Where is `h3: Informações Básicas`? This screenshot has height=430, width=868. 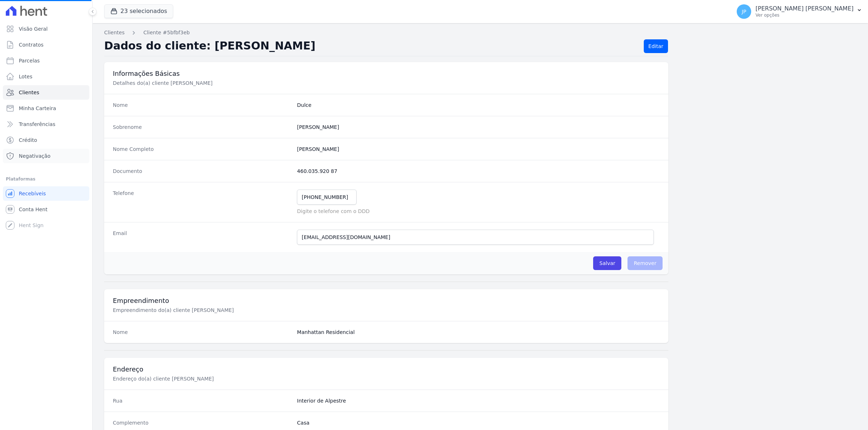
h3: Informações Básicas is located at coordinates (386, 73).